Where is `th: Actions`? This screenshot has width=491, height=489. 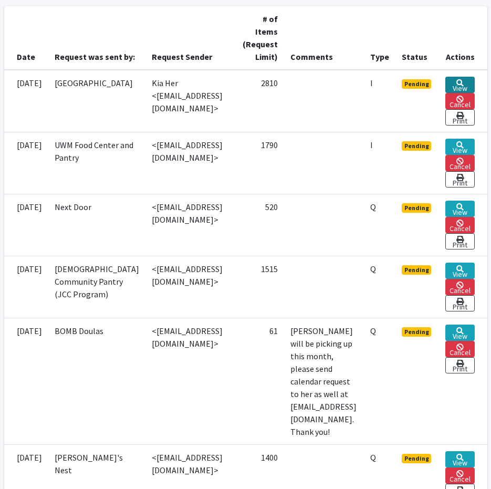
th: Actions is located at coordinates (462, 38).